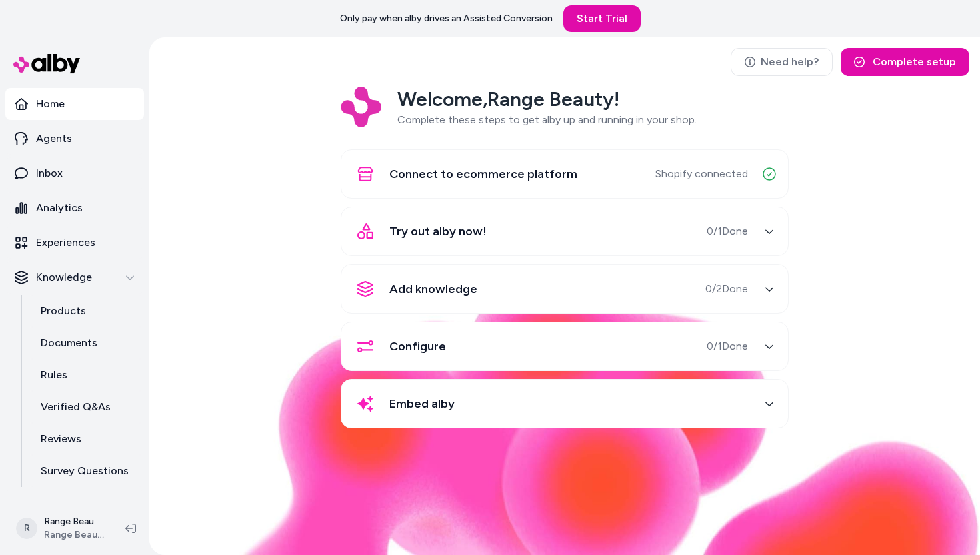 This screenshot has width=980, height=555. What do you see at coordinates (47, 63) in the screenshot?
I see `img: alby Logo` at bounding box center [47, 63].